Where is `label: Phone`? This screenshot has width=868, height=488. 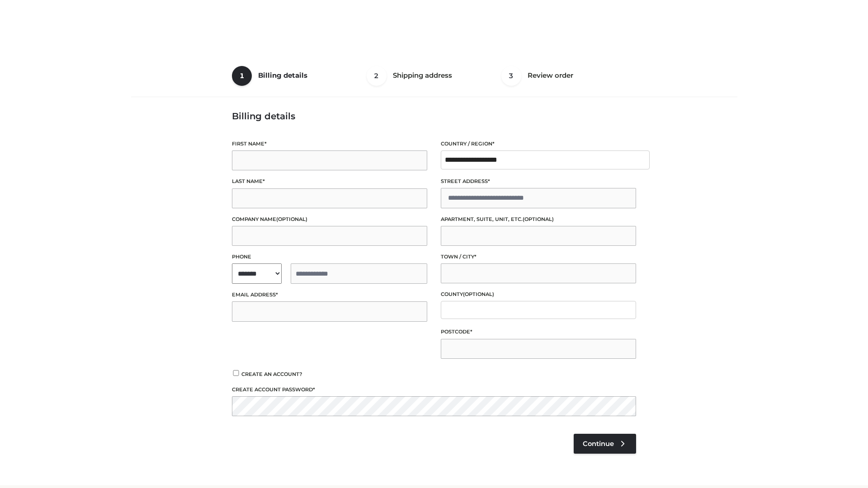 label: Phone is located at coordinates (330, 257).